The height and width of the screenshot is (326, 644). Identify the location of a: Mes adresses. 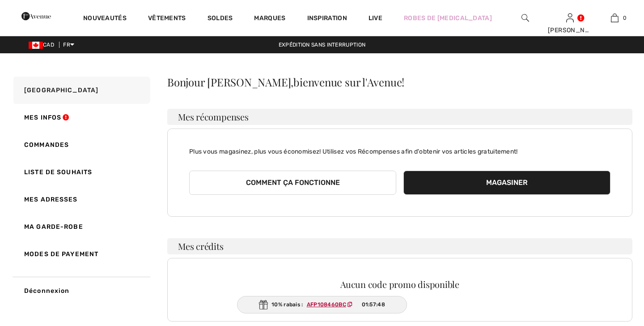
(81, 199).